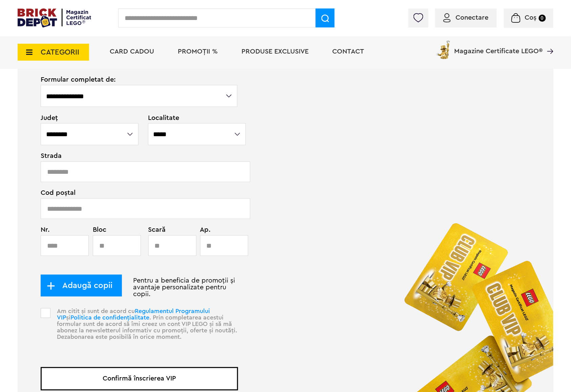 This screenshot has height=392, width=571. Describe the element at coordinates (132, 52) in the screenshot. I see `a: Card Cadou` at that location.